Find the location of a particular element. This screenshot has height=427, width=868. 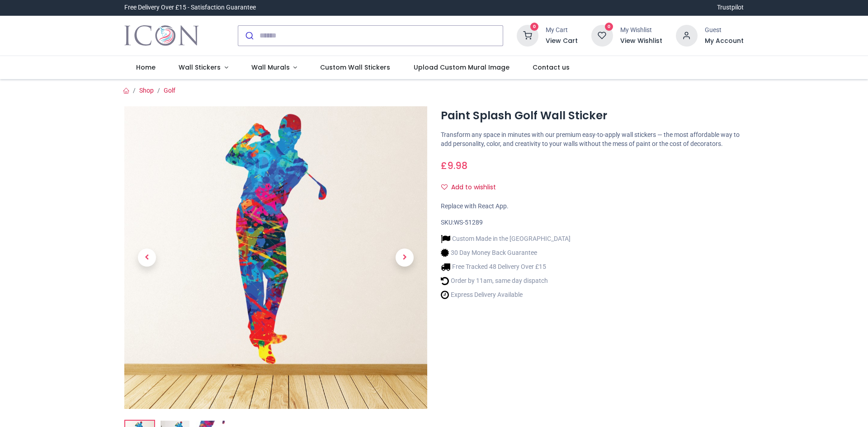

span: WS-51289 is located at coordinates (468, 223).